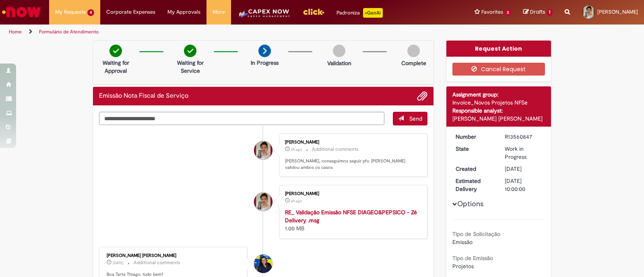 The image size is (644, 277). Describe the element at coordinates (462, 242) in the screenshot. I see `span: Emissão` at that location.